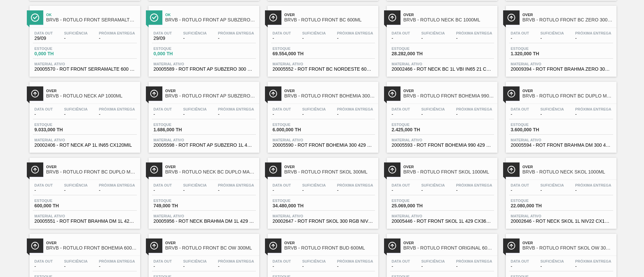  What do you see at coordinates (449, 248) in the screenshot?
I see `span: BRVB - RÓTULO FRONT ORIGINAL 600ML` at bounding box center [449, 248].